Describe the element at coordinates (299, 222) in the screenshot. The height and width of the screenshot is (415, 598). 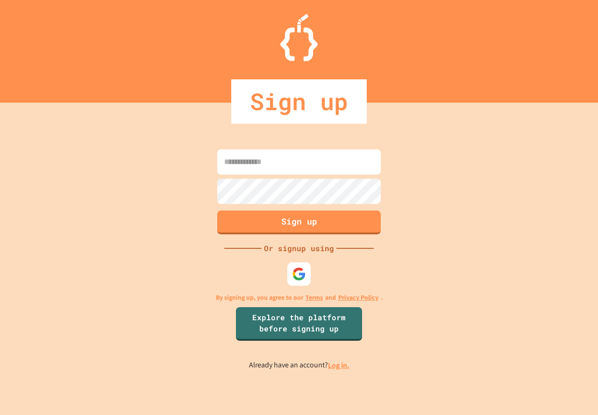
I see `button: Sign up` at that location.